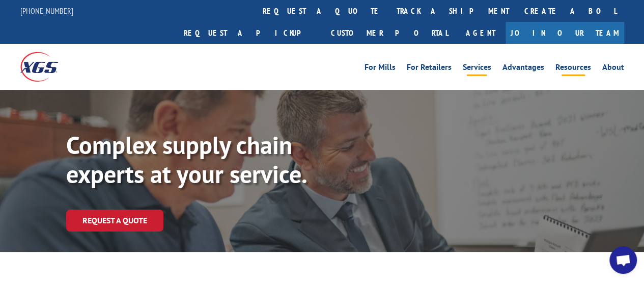 The image size is (644, 281). Describe the element at coordinates (614, 69) in the screenshot. I see `a: About` at that location.